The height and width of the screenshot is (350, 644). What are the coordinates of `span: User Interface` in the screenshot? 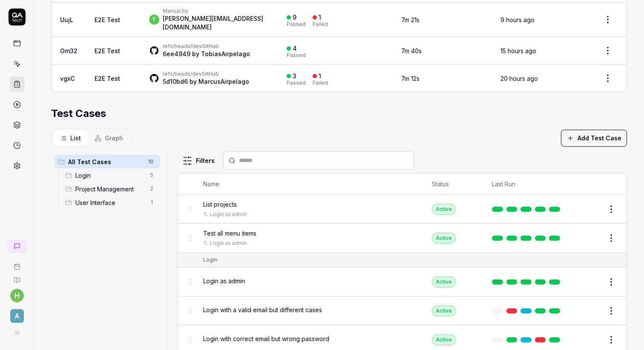 It's located at (110, 203).